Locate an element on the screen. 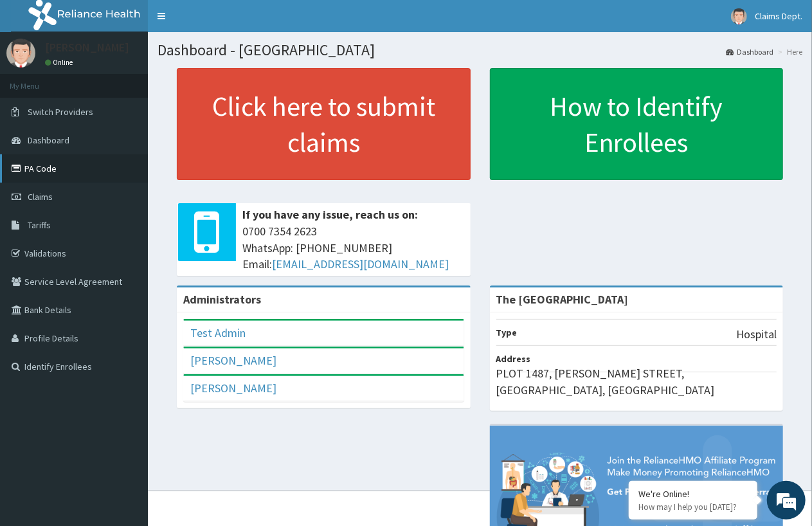  p: Hospital is located at coordinates (757, 334).